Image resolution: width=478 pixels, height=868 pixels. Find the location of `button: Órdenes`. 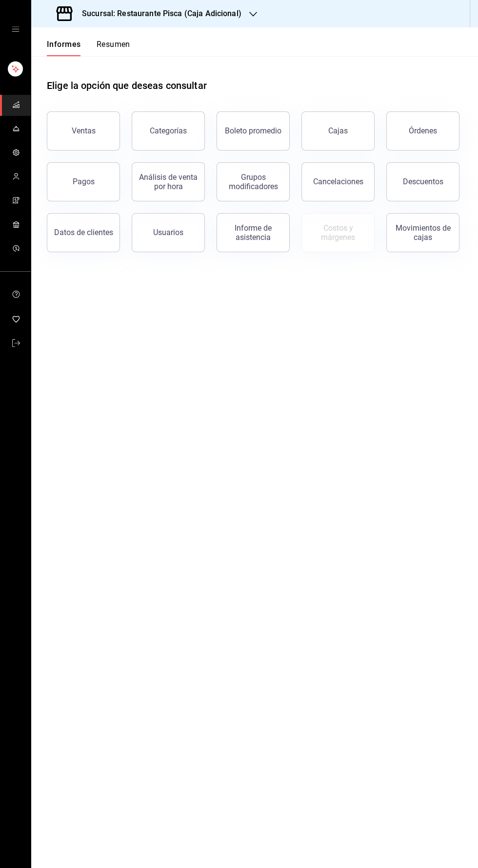

button: Órdenes is located at coordinates (423, 131).